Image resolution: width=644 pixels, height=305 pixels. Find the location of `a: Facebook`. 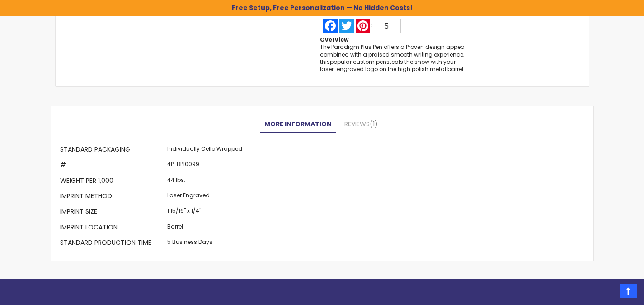

a: Facebook is located at coordinates (330, 26).